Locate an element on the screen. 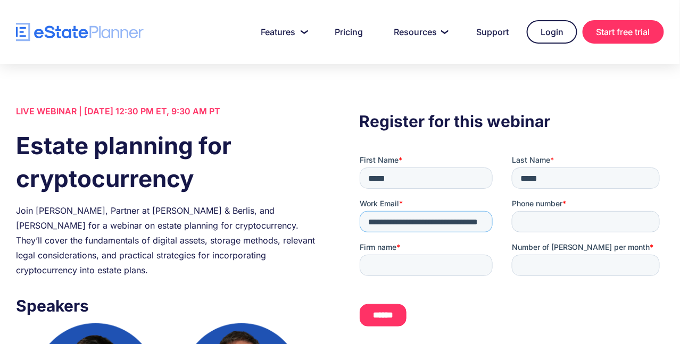 The width and height of the screenshot is (680, 344). a: Support is located at coordinates (492, 32).